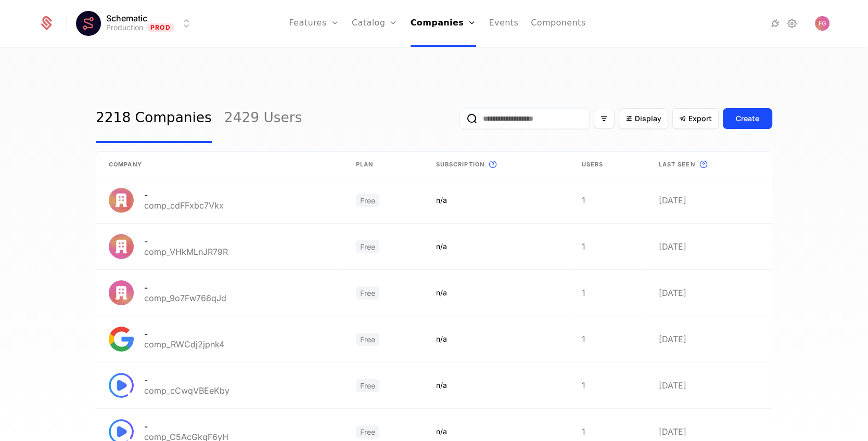 Image resolution: width=868 pixels, height=441 pixels. Describe the element at coordinates (125, 27) in the screenshot. I see `div: Production` at that location.